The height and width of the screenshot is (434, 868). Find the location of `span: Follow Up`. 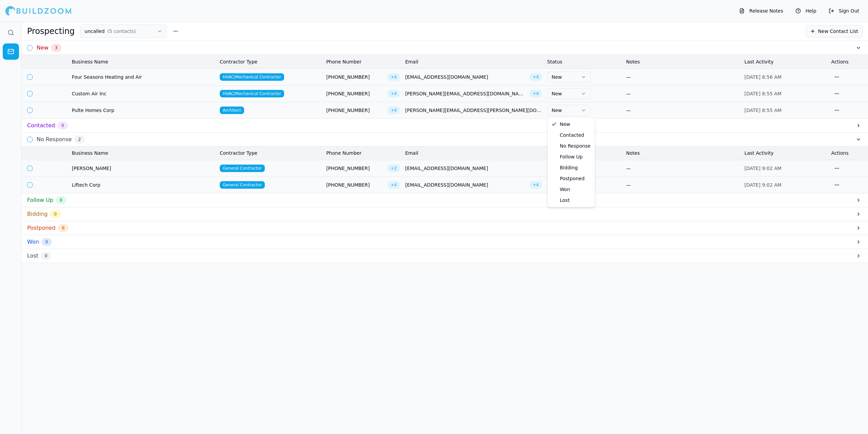

span: Follow Up is located at coordinates (572, 157).